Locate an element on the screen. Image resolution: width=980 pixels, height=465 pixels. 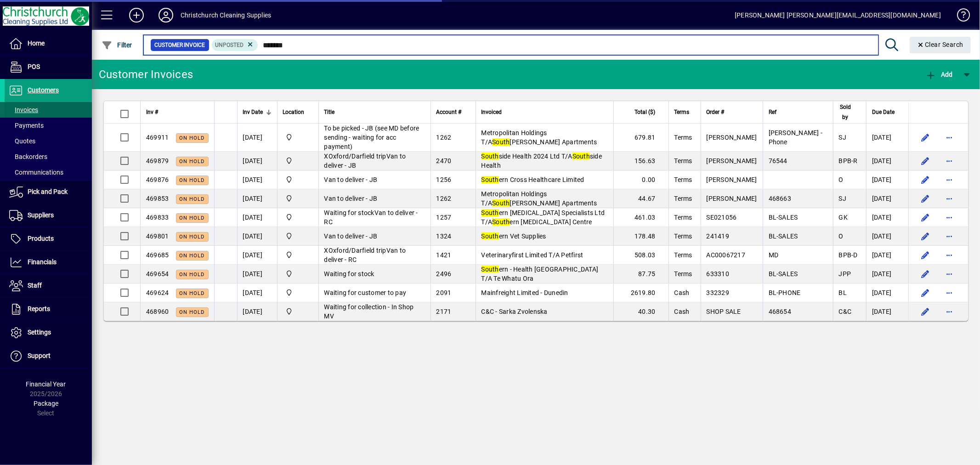
span: JPP is located at coordinates (845, 274).